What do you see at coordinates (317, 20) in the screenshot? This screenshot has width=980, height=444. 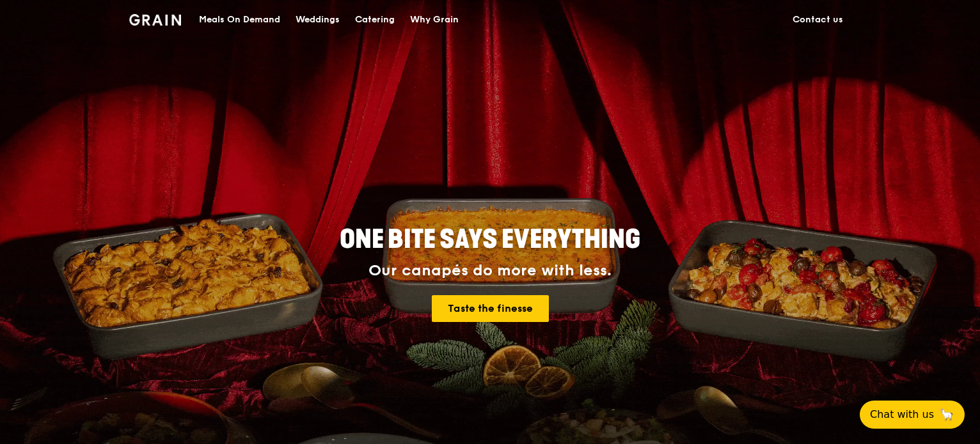 I see `div: Weddings` at bounding box center [317, 20].